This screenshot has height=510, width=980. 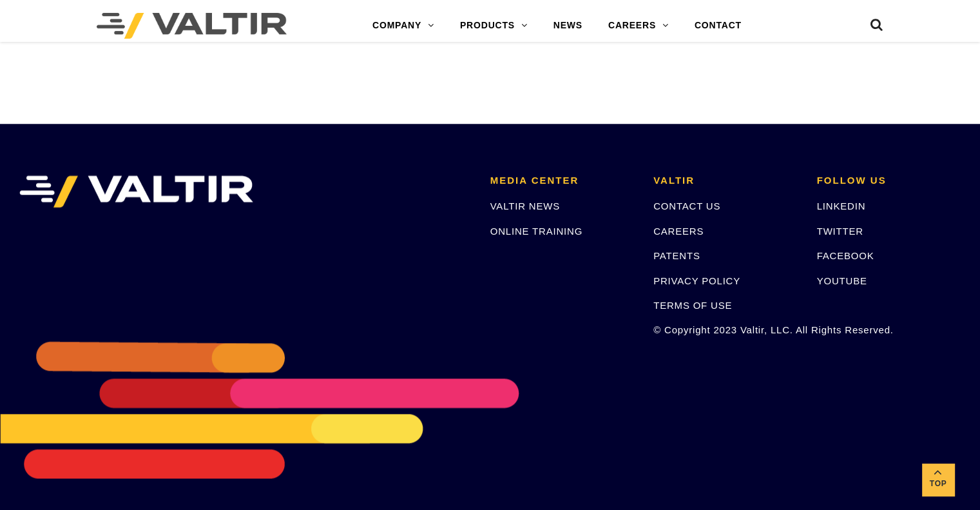 I want to click on h2: VALTIR, so click(x=725, y=180).